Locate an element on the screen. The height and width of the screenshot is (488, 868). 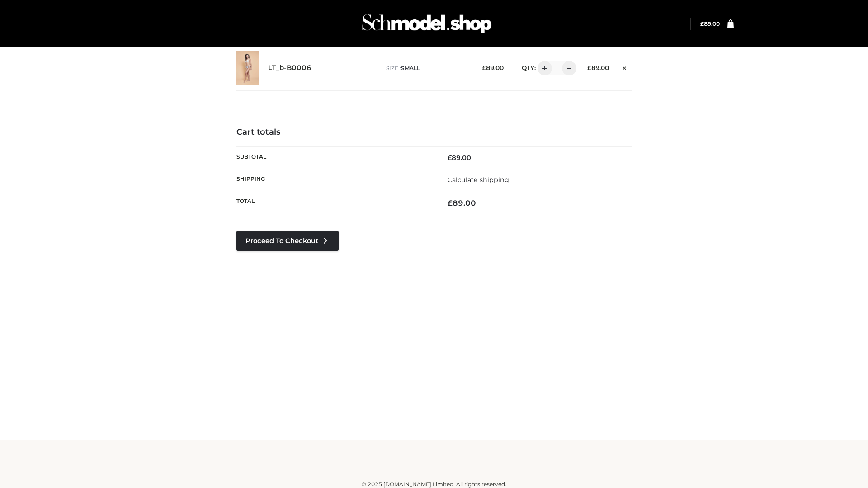
a: LT_b-B0006 is located at coordinates (290, 68).